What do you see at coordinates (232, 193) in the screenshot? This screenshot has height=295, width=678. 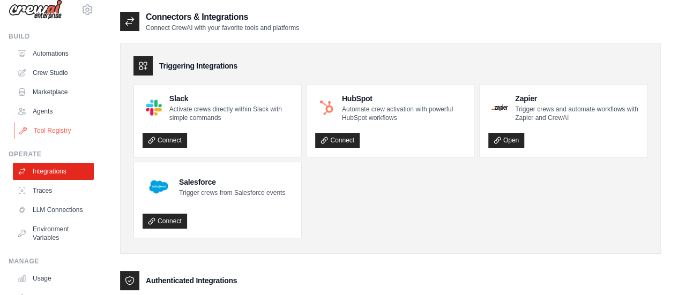 I see `p: Trigger crews from Salesforce events` at bounding box center [232, 193].